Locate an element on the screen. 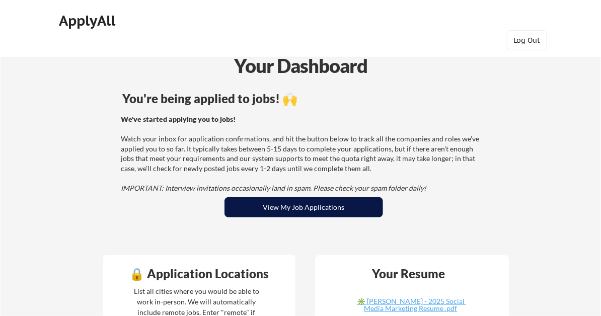  em: IMPORTANT: Interview invitations occasionally land in spam. Please check your spam folder daily! is located at coordinates (273, 188).